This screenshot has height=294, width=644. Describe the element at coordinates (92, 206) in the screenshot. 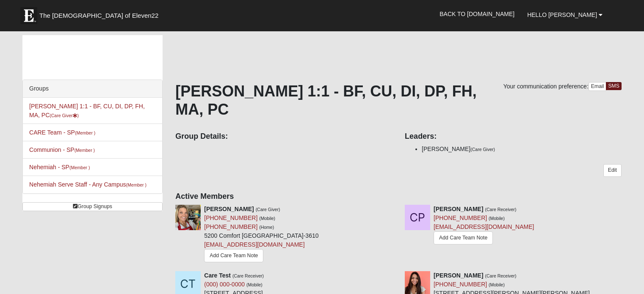

I see `a: Group Signups` at that location.